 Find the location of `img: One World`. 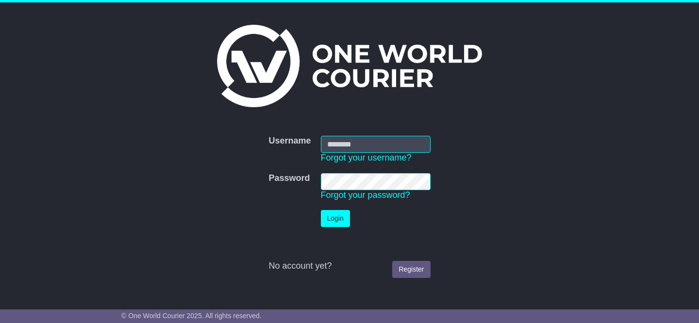

img: One World is located at coordinates (350, 66).